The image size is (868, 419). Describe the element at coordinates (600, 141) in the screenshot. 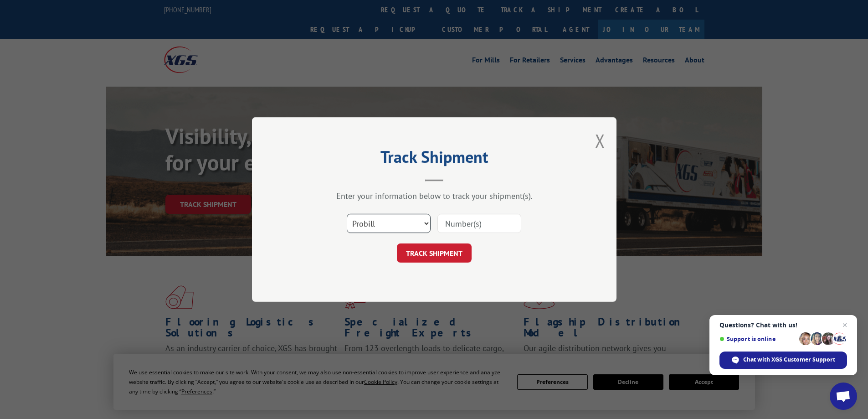

I see `button: Close modal` at that location.